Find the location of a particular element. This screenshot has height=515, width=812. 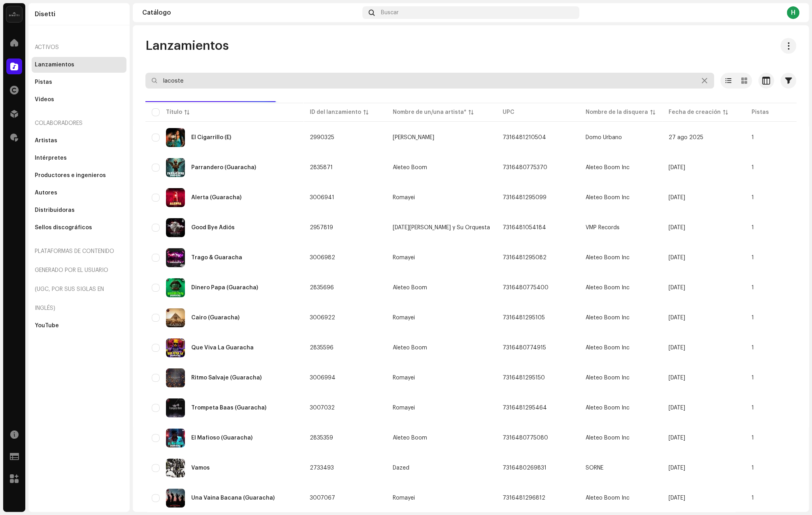

div: Pistas is located at coordinates (44, 82).